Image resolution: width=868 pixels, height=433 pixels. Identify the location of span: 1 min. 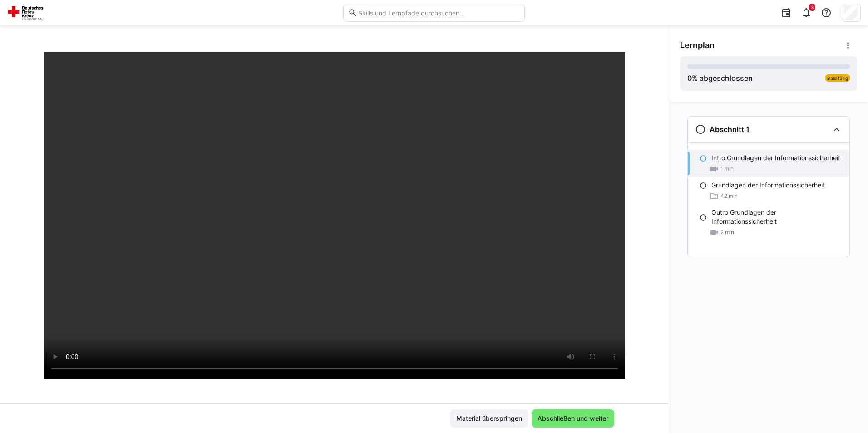
(727, 169).